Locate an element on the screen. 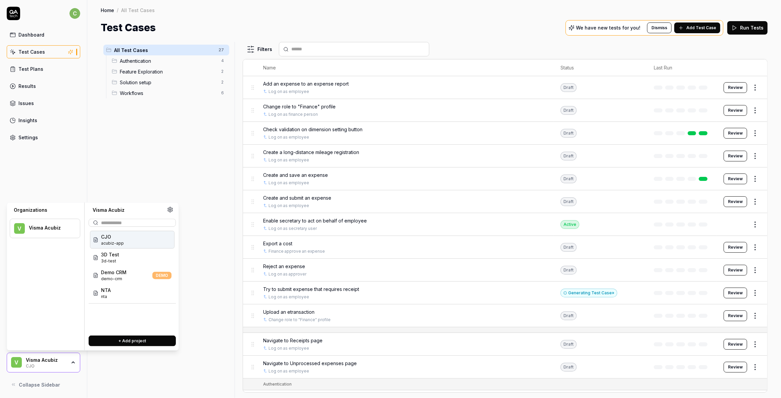 This screenshot has height=398, width=781. button: Generating Test Case» is located at coordinates (589, 293).